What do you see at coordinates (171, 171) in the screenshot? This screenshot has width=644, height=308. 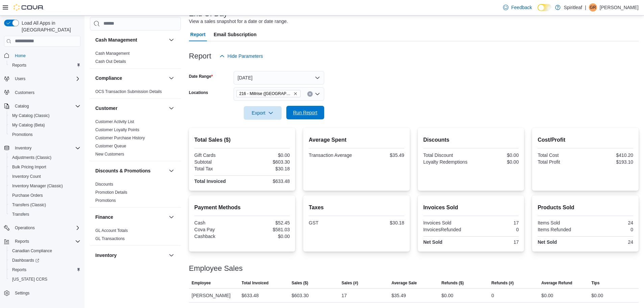 I see `button: Discounts & Promotions` at bounding box center [171, 171].